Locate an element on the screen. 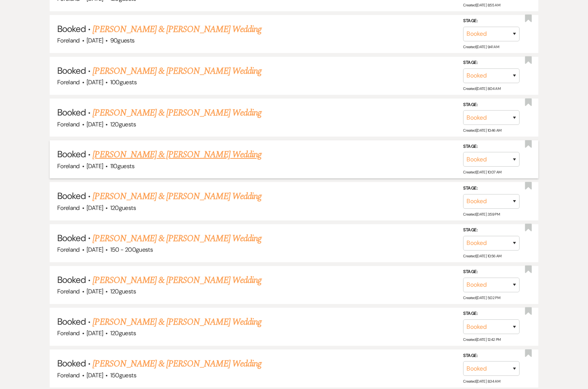 This screenshot has height=389, width=588. span: 150 guests is located at coordinates (123, 376).